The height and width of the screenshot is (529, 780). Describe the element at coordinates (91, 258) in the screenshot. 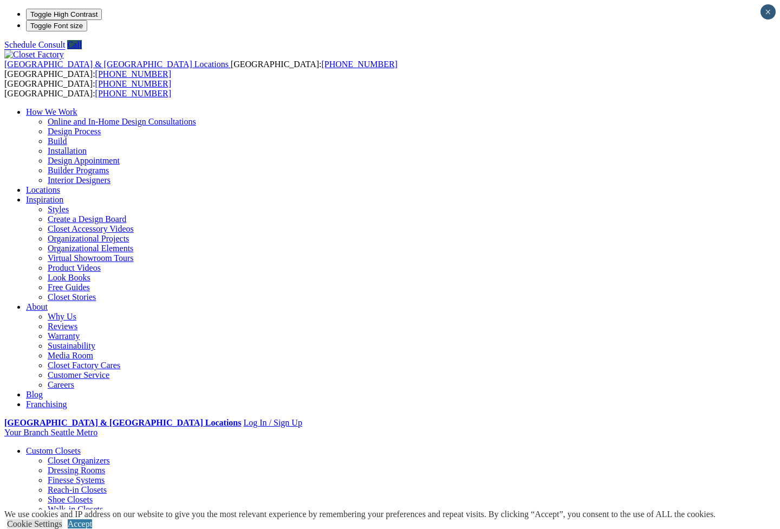

I see `a: Virtual Showroom Tours` at that location.